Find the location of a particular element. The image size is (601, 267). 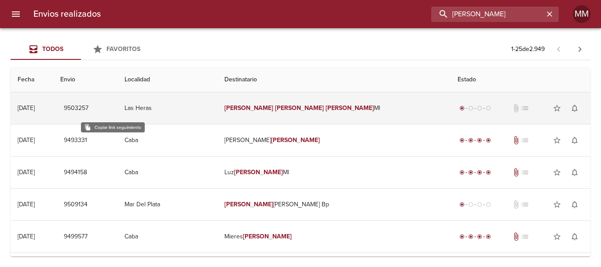

span: 9503257 is located at coordinates (76, 108).